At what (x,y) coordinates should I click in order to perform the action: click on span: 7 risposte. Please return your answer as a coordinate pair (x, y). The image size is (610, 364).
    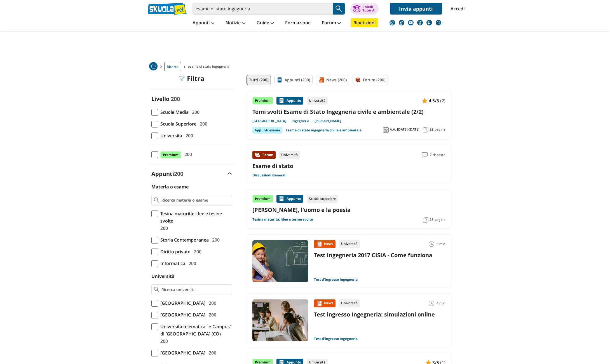
    Looking at the image, I should click on (438, 155).